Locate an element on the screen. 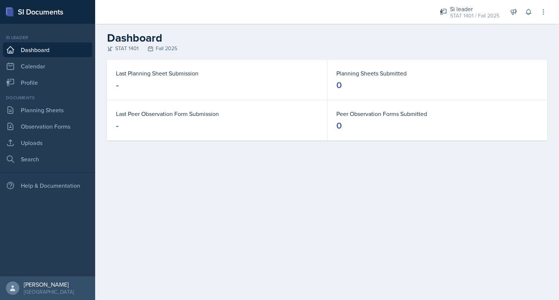 The height and width of the screenshot is (300, 559). div: Help & Documentation is located at coordinates (48, 186).